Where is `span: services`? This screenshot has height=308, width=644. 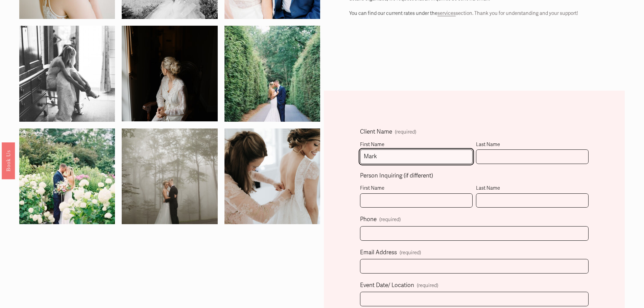
span: services is located at coordinates (447, 13).